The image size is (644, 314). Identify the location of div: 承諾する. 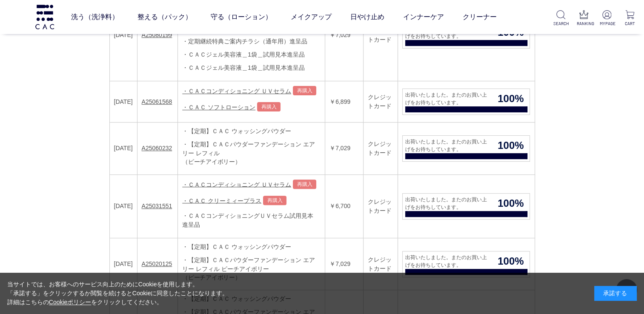
(615, 293).